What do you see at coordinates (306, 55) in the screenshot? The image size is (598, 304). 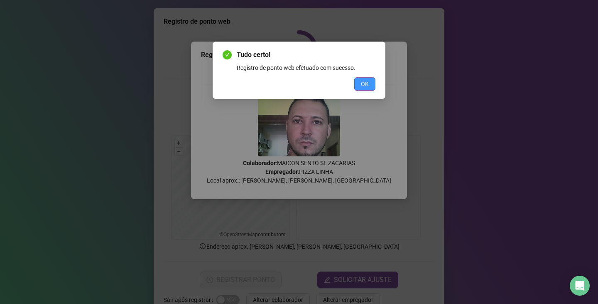 I see `span: Tudo certo!` at bounding box center [306, 55].